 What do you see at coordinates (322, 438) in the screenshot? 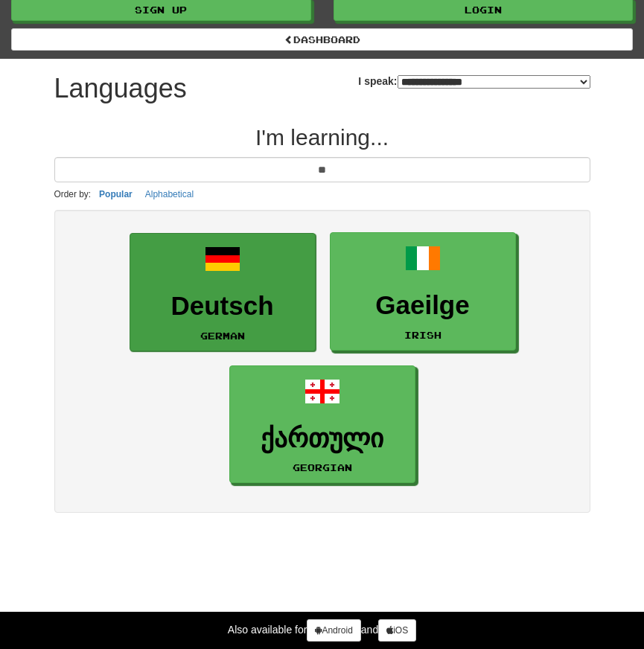
I see `h3: ქართული` at bounding box center [322, 438].